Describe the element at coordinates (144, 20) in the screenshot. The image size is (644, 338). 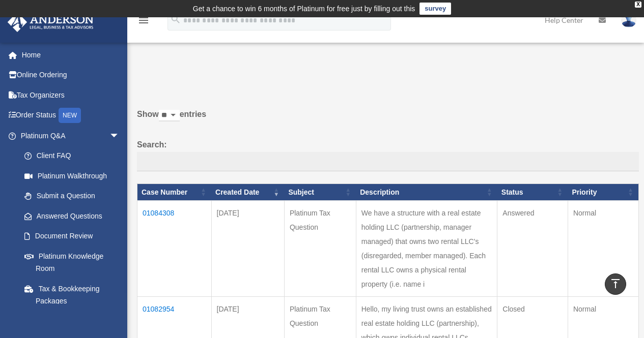
I see `i: menu` at that location.